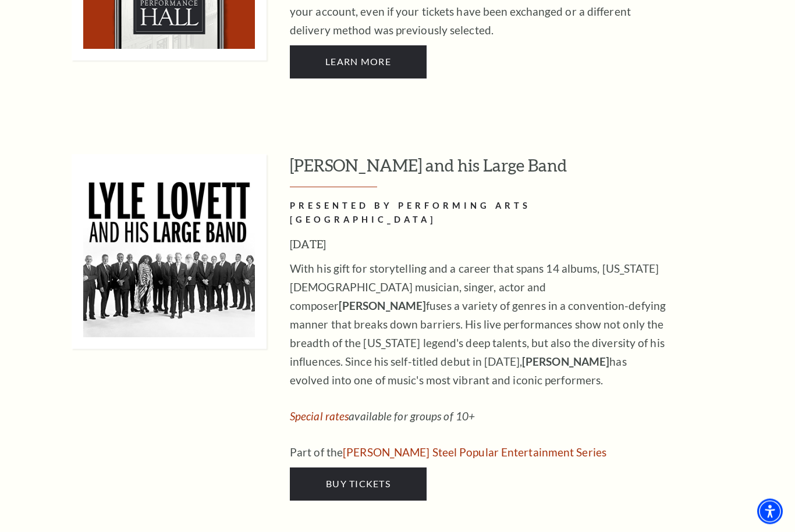  I want to click on a: Special rates, so click(319, 416).